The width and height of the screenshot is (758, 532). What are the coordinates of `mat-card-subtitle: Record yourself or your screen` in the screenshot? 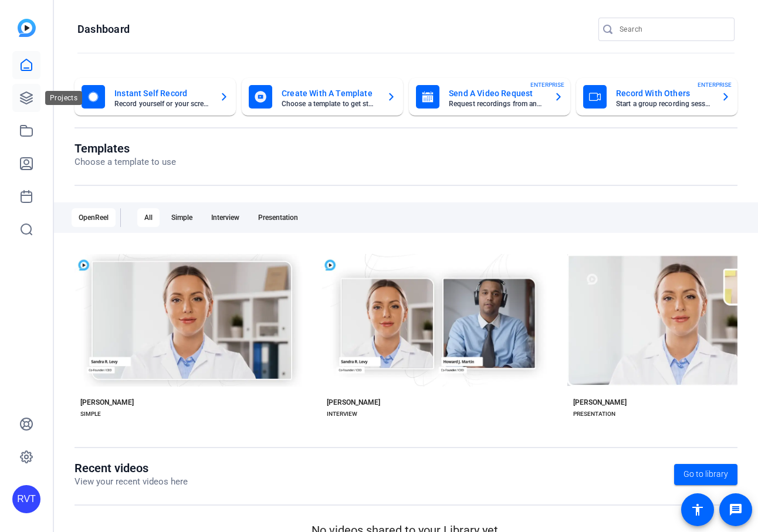 It's located at (162, 104).